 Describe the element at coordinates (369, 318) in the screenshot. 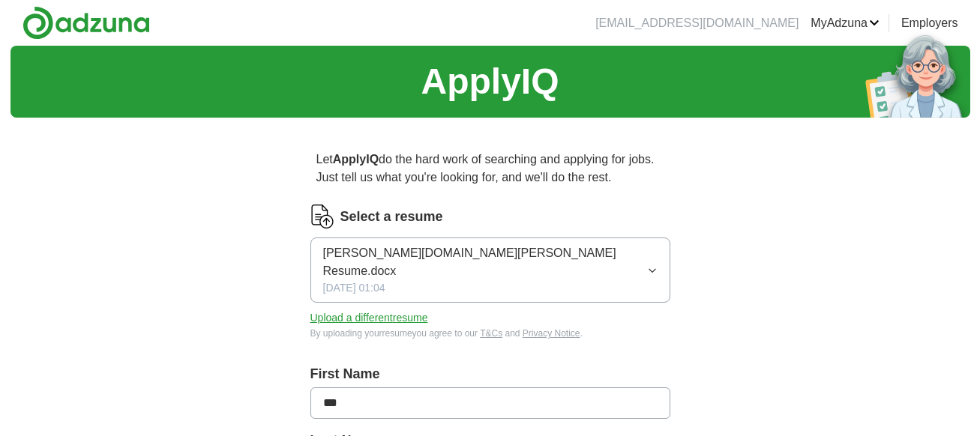

I see `button: Upload a differentresume` at that location.